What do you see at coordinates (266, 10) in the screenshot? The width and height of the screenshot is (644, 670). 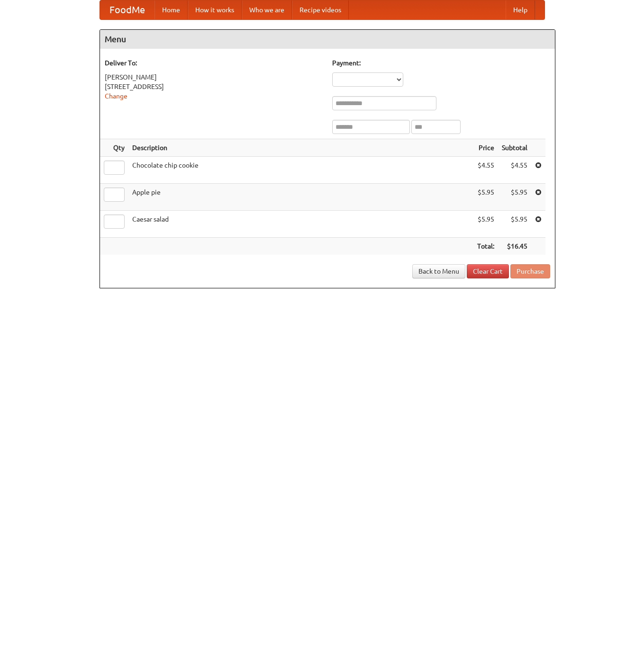 I see `a: Who we are` at bounding box center [266, 10].